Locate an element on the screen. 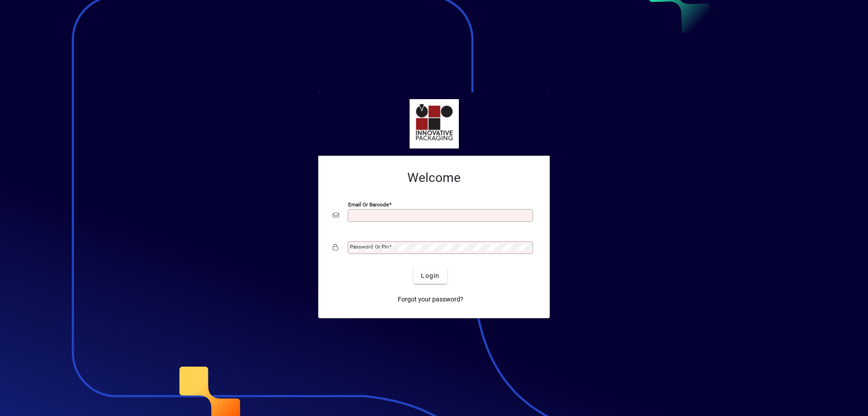  span: Forgot your password? is located at coordinates (430, 299).